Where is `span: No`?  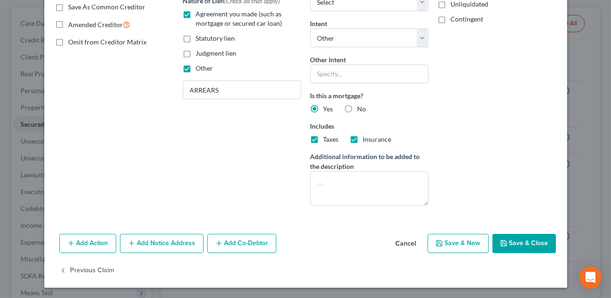 span: No is located at coordinates (362, 108).